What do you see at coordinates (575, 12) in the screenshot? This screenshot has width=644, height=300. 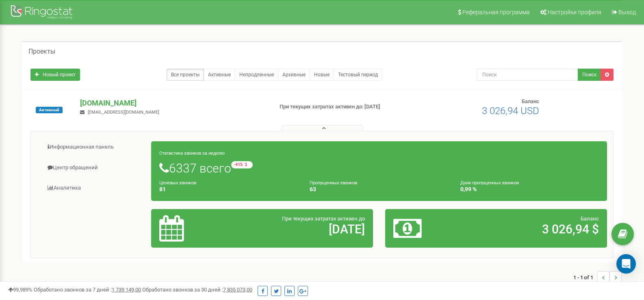 I see `span: Настройки профиля` at bounding box center [575, 12].